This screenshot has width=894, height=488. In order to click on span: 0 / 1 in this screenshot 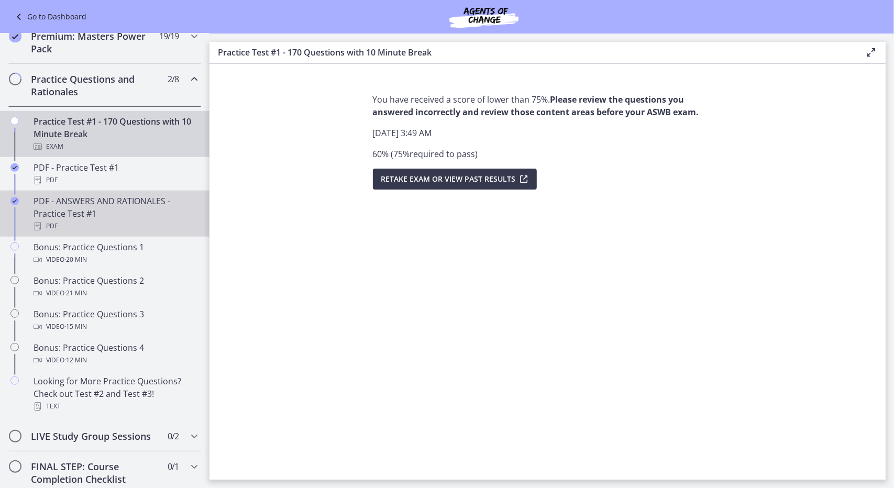, I will do `click(173, 467)`.